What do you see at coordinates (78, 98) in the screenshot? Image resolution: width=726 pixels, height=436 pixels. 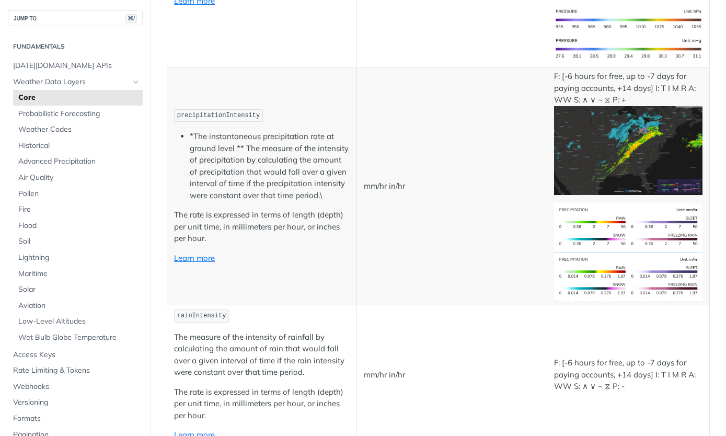 I see `a: Core` at bounding box center [78, 98].